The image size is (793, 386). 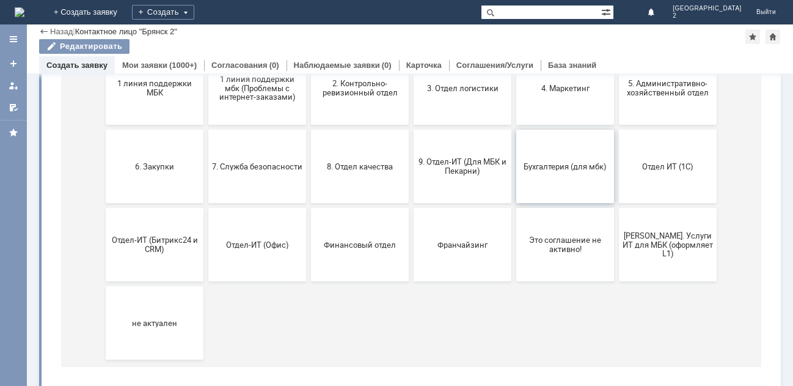 I want to click on a: База знаний, so click(x=572, y=65).